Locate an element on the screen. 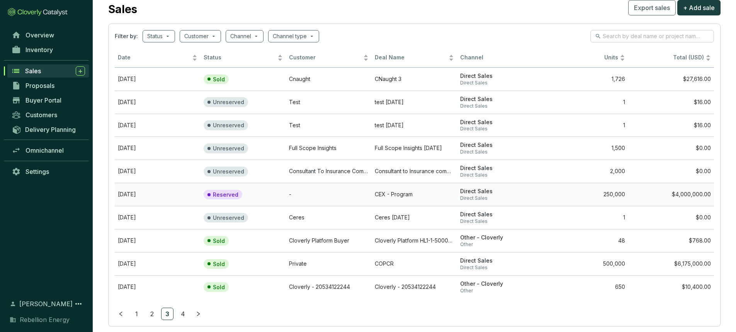 The width and height of the screenshot is (736, 332). th: Status is located at coordinates (243, 58).